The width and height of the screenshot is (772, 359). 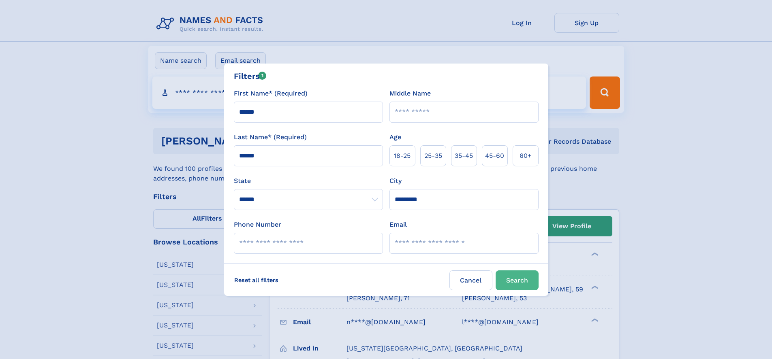 I want to click on label: Phone Number, so click(x=257, y=225).